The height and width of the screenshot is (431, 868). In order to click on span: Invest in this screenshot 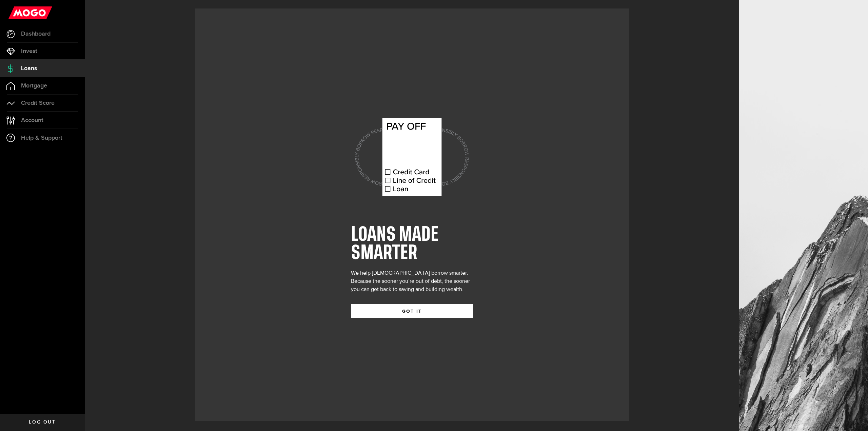, I will do `click(29, 51)`.